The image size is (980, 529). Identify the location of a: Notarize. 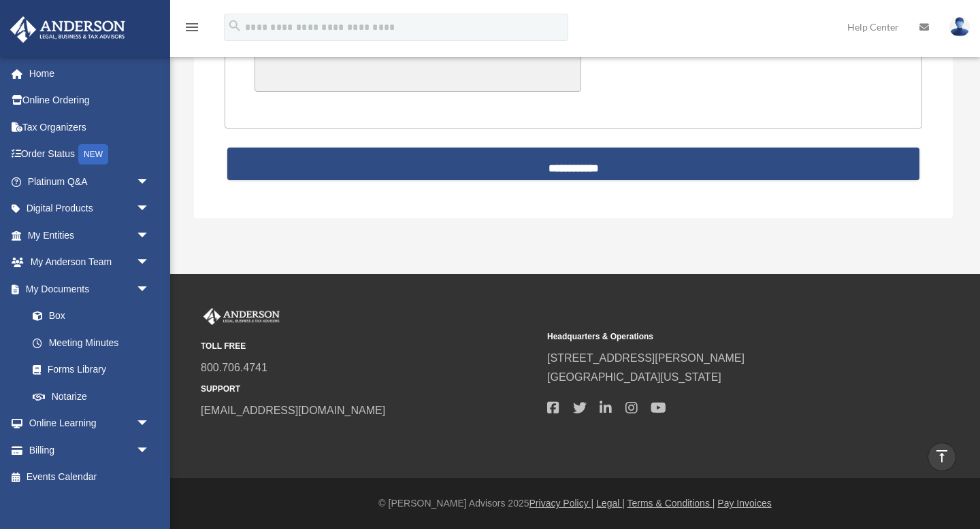
(94, 397).